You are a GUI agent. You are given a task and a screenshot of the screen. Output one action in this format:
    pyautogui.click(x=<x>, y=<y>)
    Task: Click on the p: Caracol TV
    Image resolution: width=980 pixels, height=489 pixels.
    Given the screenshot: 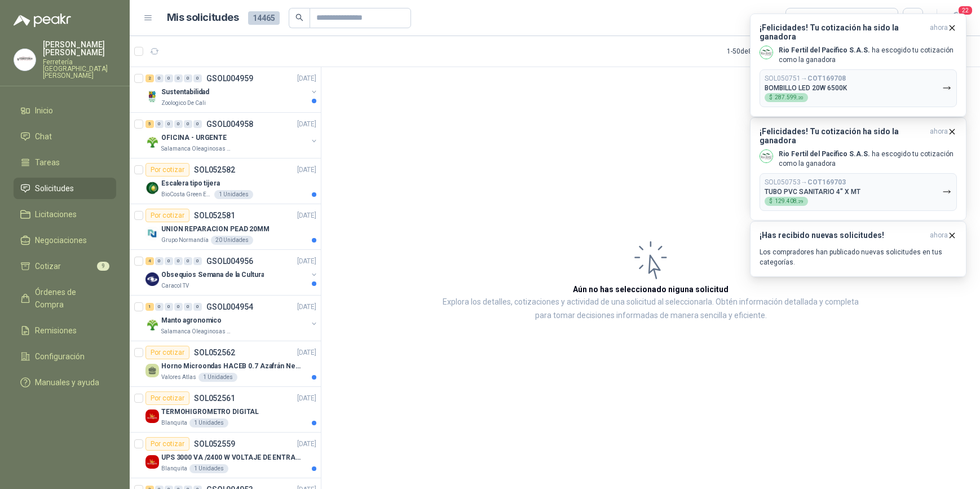 What is the action you would take?
    pyautogui.click(x=175, y=286)
    